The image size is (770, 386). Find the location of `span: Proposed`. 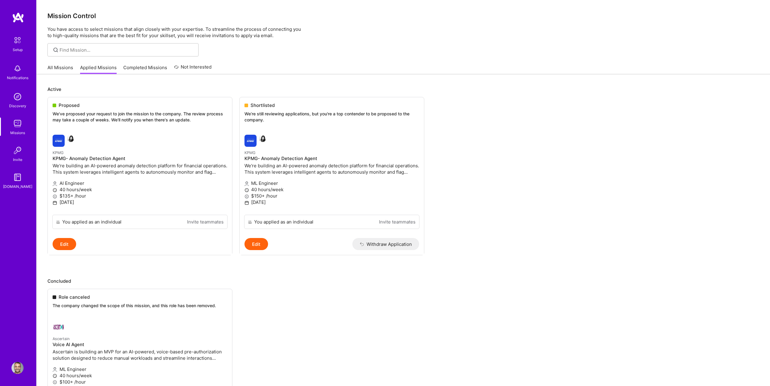

span: Proposed is located at coordinates (69, 105).